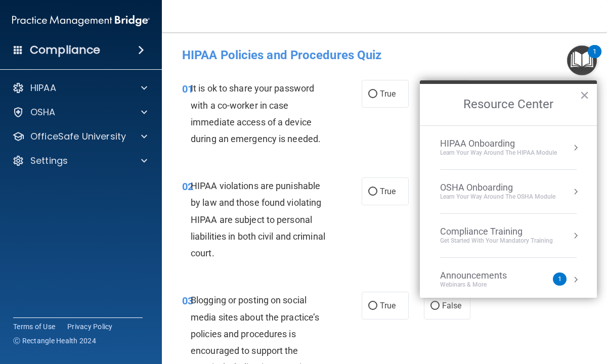 This screenshot has height=364, width=607. I want to click on a: Settings, so click(80, 161).